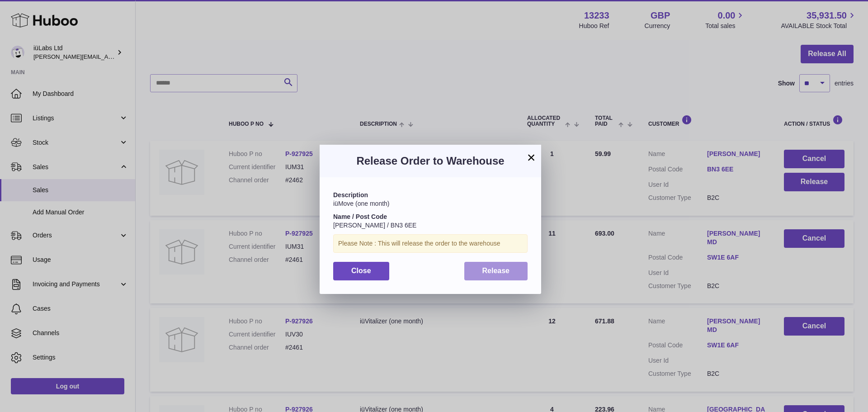  Describe the element at coordinates (496, 270) in the screenshot. I see `span: Release` at that location.